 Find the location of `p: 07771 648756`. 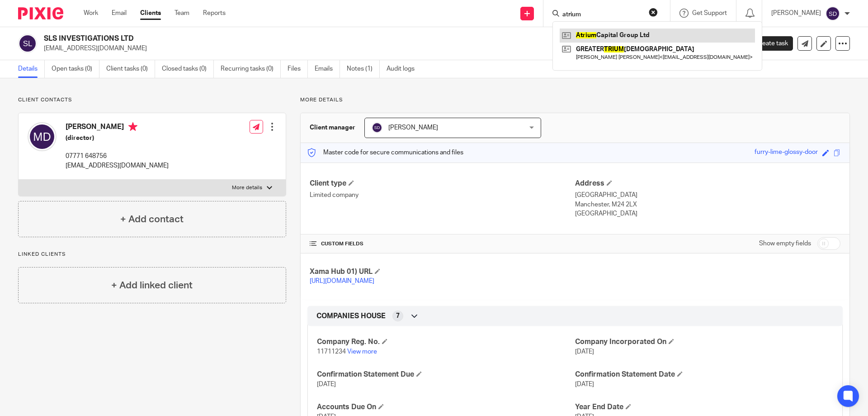

p: 07771 648756 is located at coordinates (117, 156).